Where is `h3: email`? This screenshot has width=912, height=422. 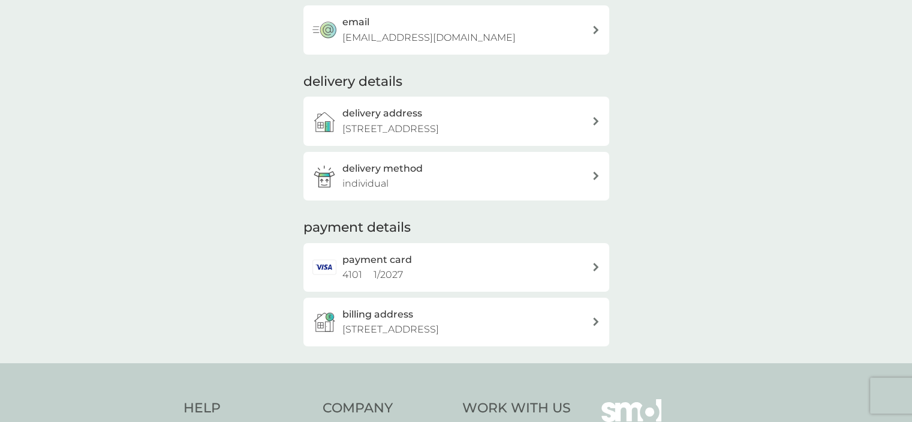 h3: email is located at coordinates (356, 22).